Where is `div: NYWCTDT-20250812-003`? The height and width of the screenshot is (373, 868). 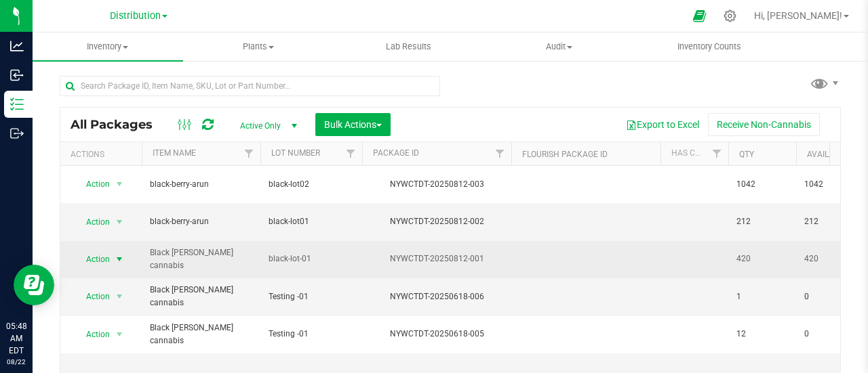
div: NYWCTDT-20250812-003 is located at coordinates (437, 184).